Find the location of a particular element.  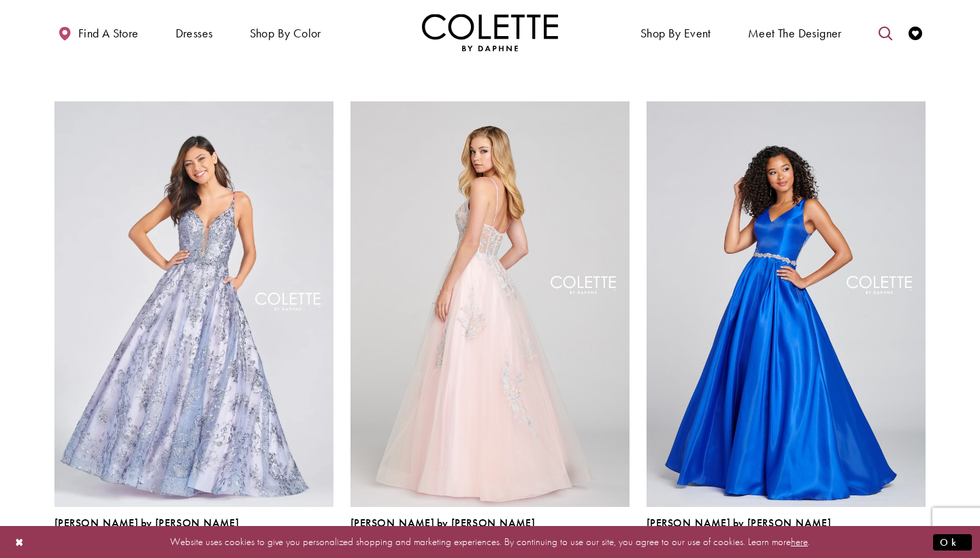

span: Find a store is located at coordinates (108, 33).